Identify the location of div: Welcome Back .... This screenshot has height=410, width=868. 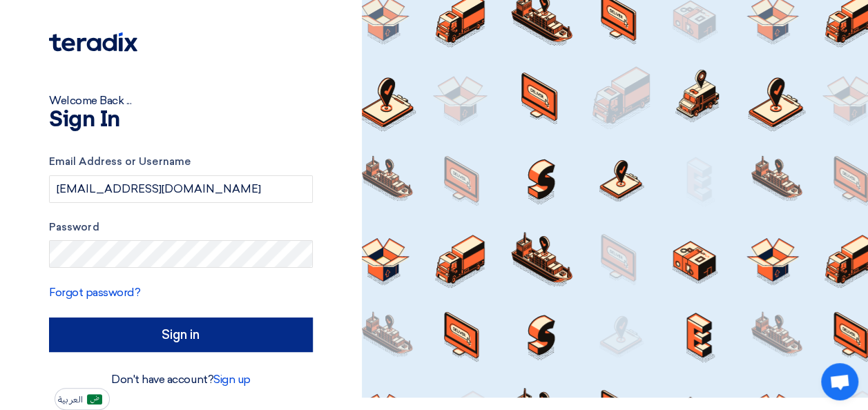
(181, 101).